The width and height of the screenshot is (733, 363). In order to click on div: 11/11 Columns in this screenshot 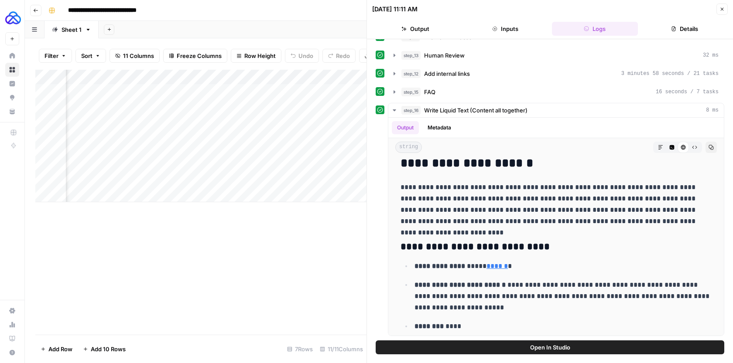, I will do `click(341, 349)`.